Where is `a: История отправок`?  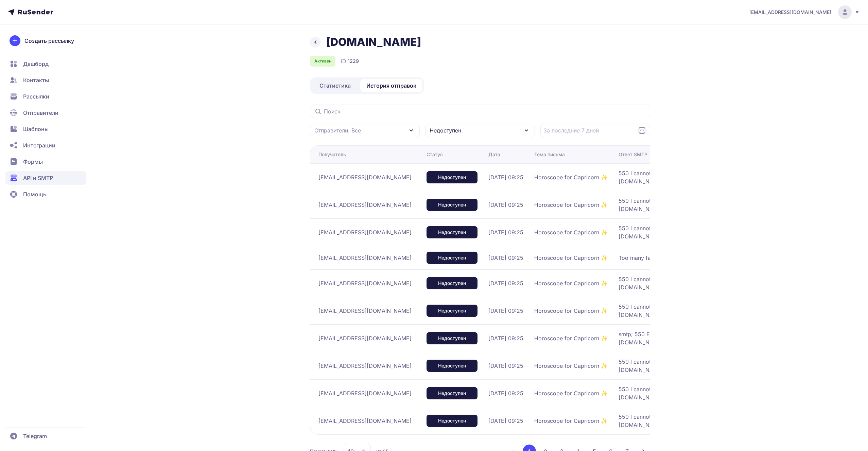
a: История отправок is located at coordinates (391, 86).